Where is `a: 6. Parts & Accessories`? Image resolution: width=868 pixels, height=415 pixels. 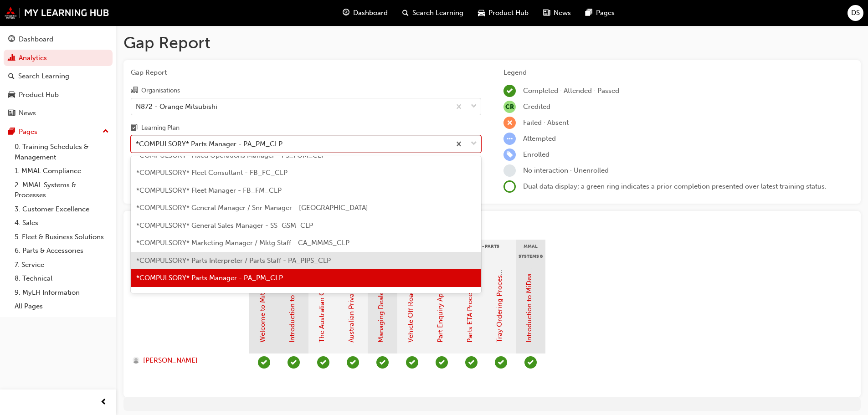
a: 6. Parts & Accessories is located at coordinates (61, 250).